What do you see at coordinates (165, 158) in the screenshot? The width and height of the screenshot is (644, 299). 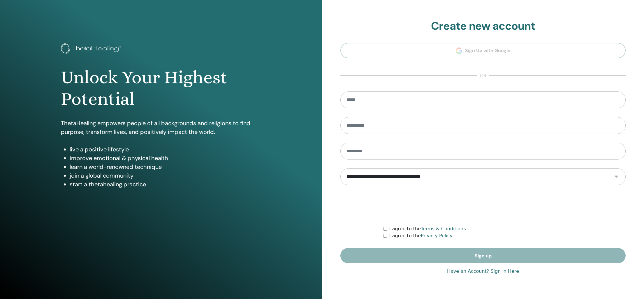 I see `li: improve emotional & physical health` at bounding box center [165, 158].